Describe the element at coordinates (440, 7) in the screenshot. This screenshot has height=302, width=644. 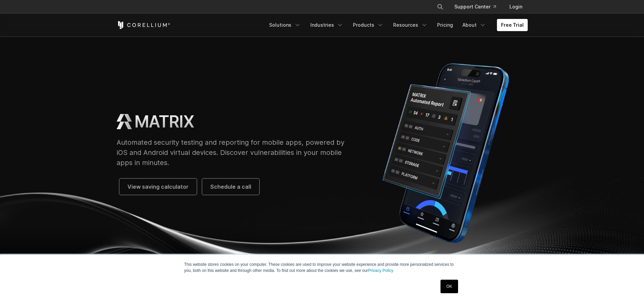
I see `button: Search` at that location.